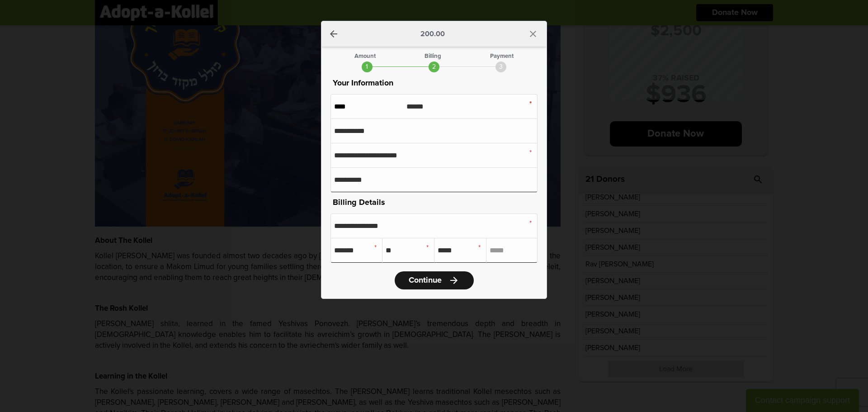 The height and width of the screenshot is (412, 868). What do you see at coordinates (454, 280) in the screenshot?
I see `i: arrow_forward` at bounding box center [454, 280].